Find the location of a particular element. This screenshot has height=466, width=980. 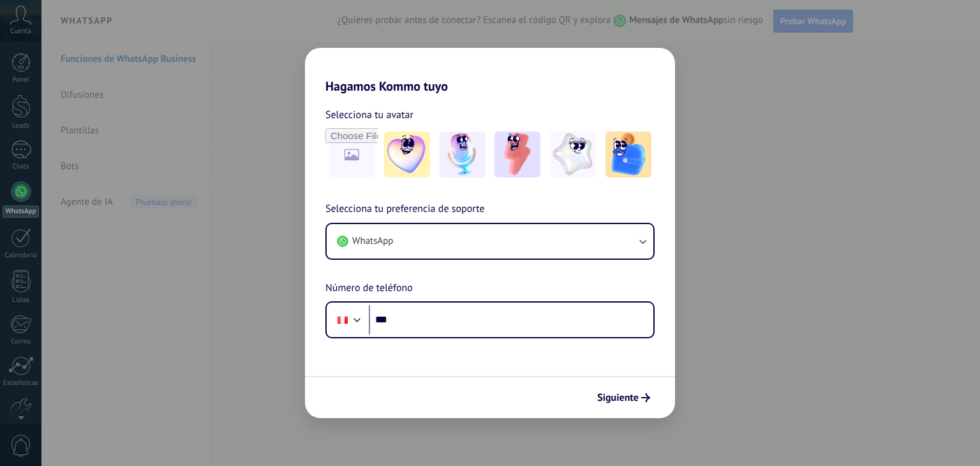

button: WhatsApp is located at coordinates (490, 241).